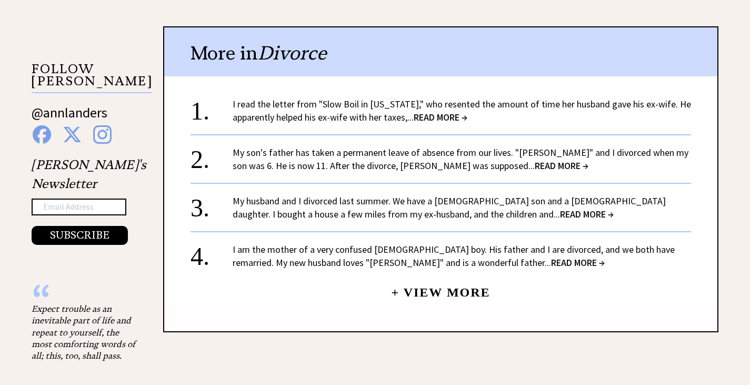  What do you see at coordinates (441, 287) in the screenshot?
I see `a: + View More` at bounding box center [441, 287].